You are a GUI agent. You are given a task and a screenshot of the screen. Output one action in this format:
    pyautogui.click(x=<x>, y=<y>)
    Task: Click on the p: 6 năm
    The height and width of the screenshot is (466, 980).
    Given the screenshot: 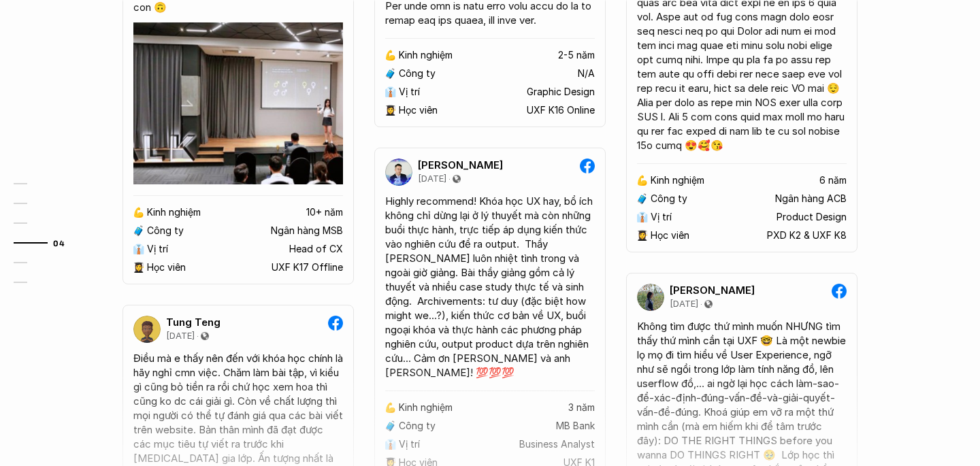 What is the action you would take?
    pyautogui.click(x=833, y=180)
    